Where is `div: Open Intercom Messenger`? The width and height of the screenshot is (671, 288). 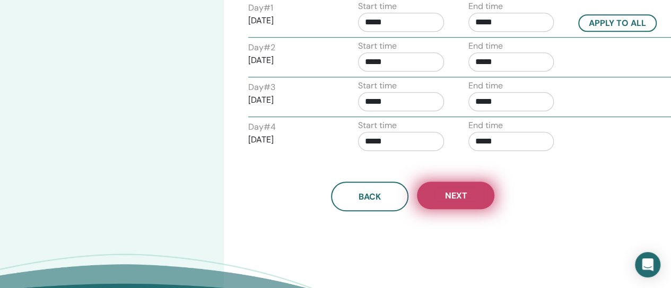 div: Open Intercom Messenger is located at coordinates (647, 265).